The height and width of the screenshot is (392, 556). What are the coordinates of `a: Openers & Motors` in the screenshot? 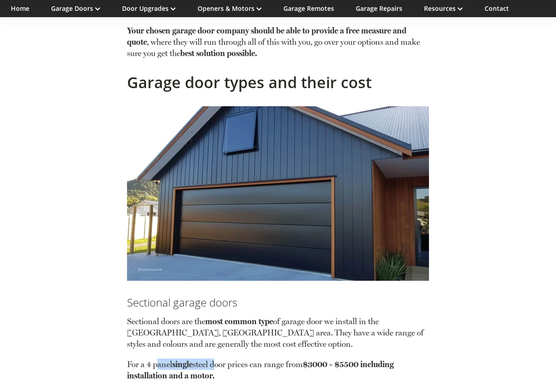 It's located at (229, 8).